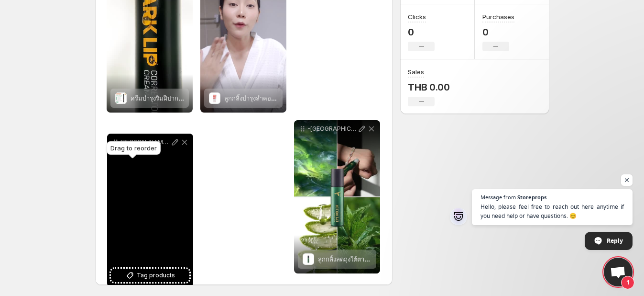  What do you see at coordinates (498, 17) in the screenshot?
I see `h3: Purchases` at bounding box center [498, 17].